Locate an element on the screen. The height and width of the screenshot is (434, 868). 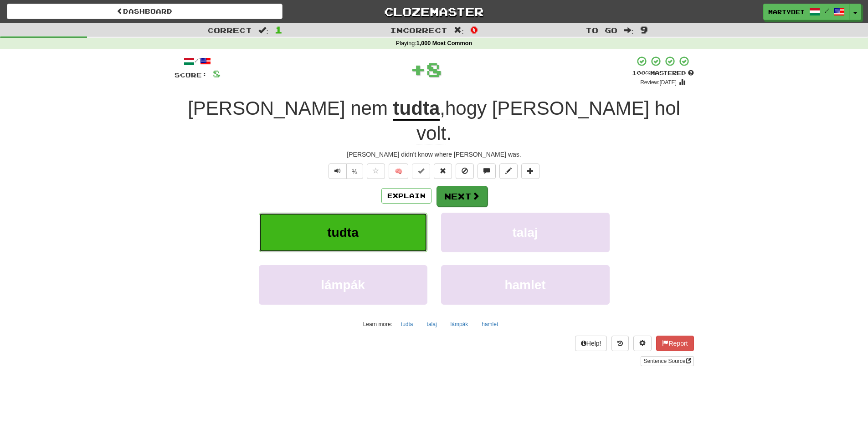
span: nem is located at coordinates (369, 108).